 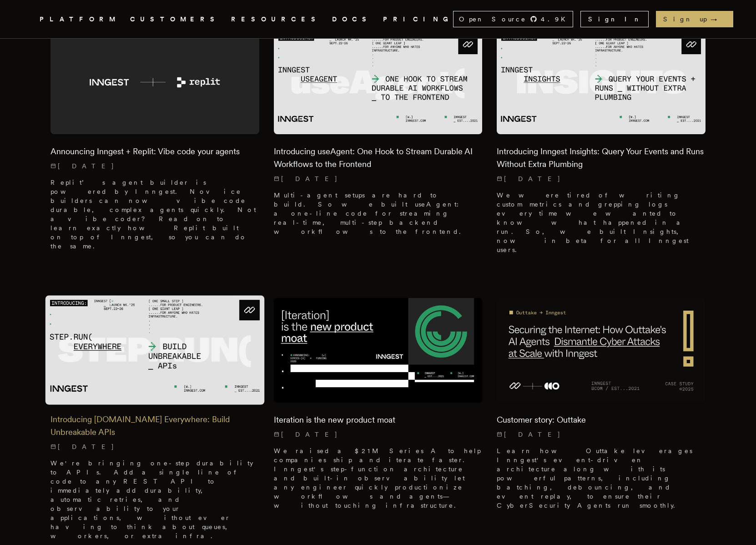 What do you see at coordinates (601, 158) in the screenshot?
I see `h2: Introducing Inngest Insights: Query Your Events and Runs Without Extra Plumbing` at bounding box center [601, 158].